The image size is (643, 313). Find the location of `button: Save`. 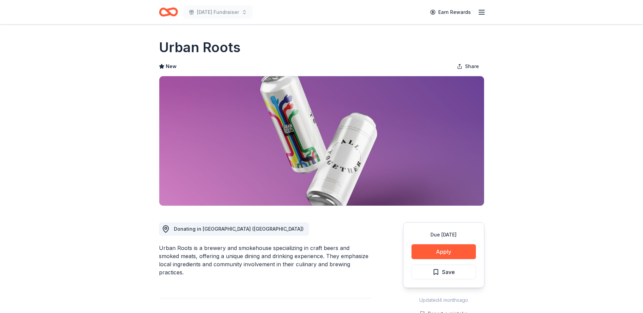

button: Save is located at coordinates (443, 272).